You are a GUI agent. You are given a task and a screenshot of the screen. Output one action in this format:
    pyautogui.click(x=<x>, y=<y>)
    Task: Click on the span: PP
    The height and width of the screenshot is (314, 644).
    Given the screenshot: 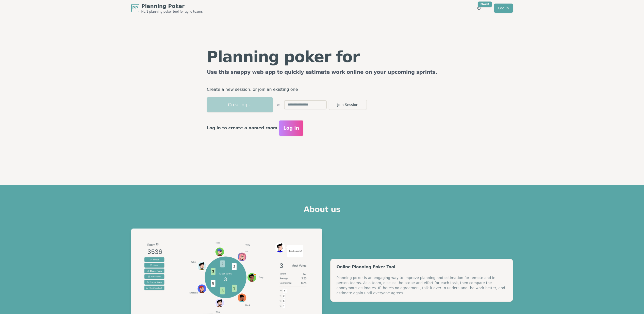 What is the action you would take?
    pyautogui.click(x=135, y=8)
    